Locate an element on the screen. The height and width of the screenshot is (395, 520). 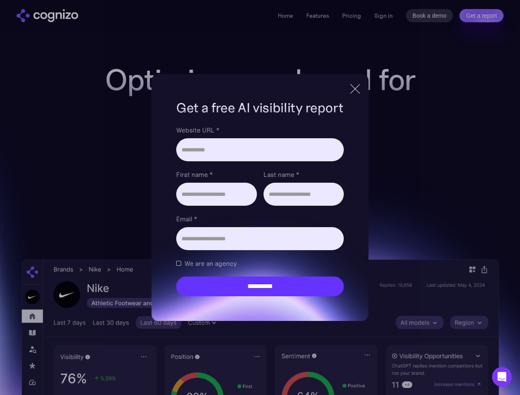
span: We are an agency is located at coordinates (210, 263).